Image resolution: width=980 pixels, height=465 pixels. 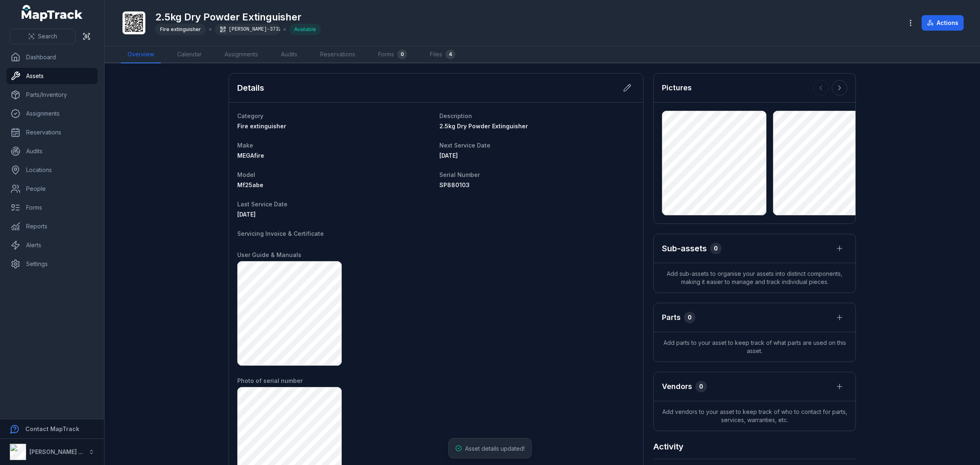 I want to click on h1: 2.5kg Dry Powder Extinguisher, so click(x=238, y=17).